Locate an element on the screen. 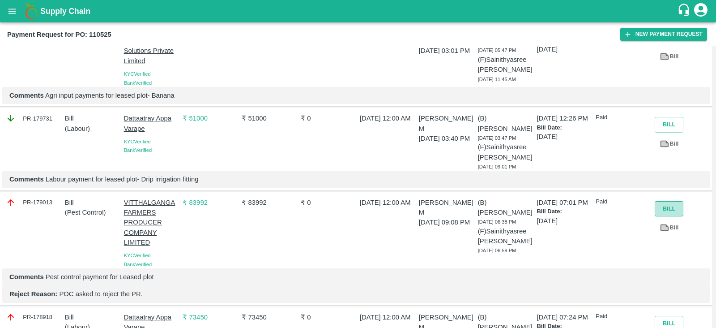  img: logo is located at coordinates (31, 11).